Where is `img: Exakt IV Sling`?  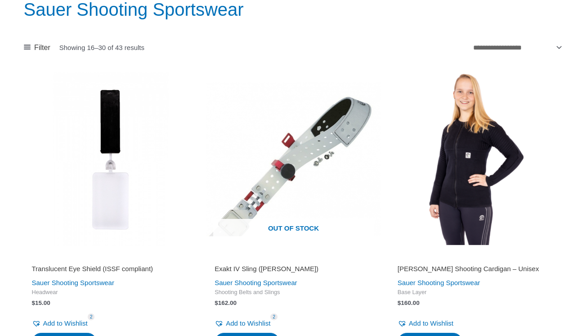 img: Exakt IV Sling is located at coordinates (293, 159).